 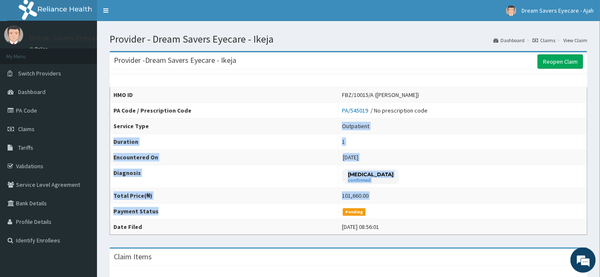 I want to click on th: Diagnosis, so click(x=224, y=177).